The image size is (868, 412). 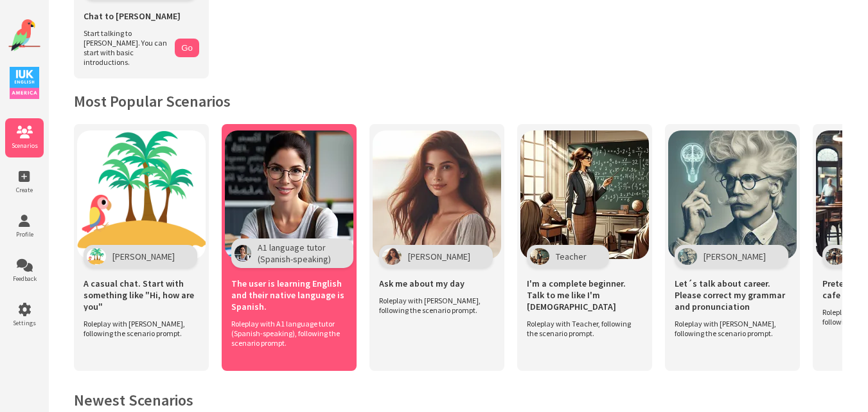 What do you see at coordinates (294, 253) in the screenshot?
I see `span: A1 language tutor (Spanish-speaking)` at bounding box center [294, 253].